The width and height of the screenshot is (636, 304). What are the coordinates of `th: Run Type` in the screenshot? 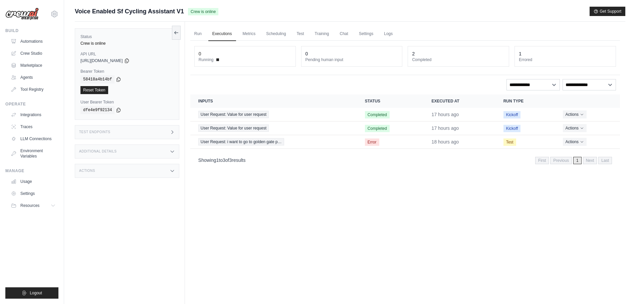 It's located at (525, 101).